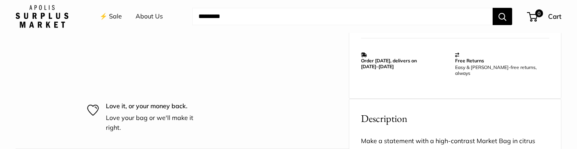 The height and width of the screenshot is (149, 577). What do you see at coordinates (42, 16) in the screenshot?
I see `img: Apolis: Surplus Market` at bounding box center [42, 16].